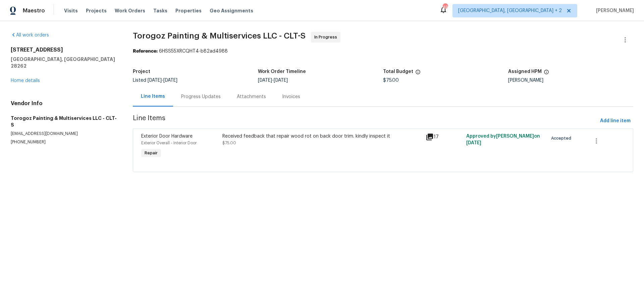 This screenshot has height=300, width=644. Describe the element at coordinates (71, 11) in the screenshot. I see `span: Visits` at that location.